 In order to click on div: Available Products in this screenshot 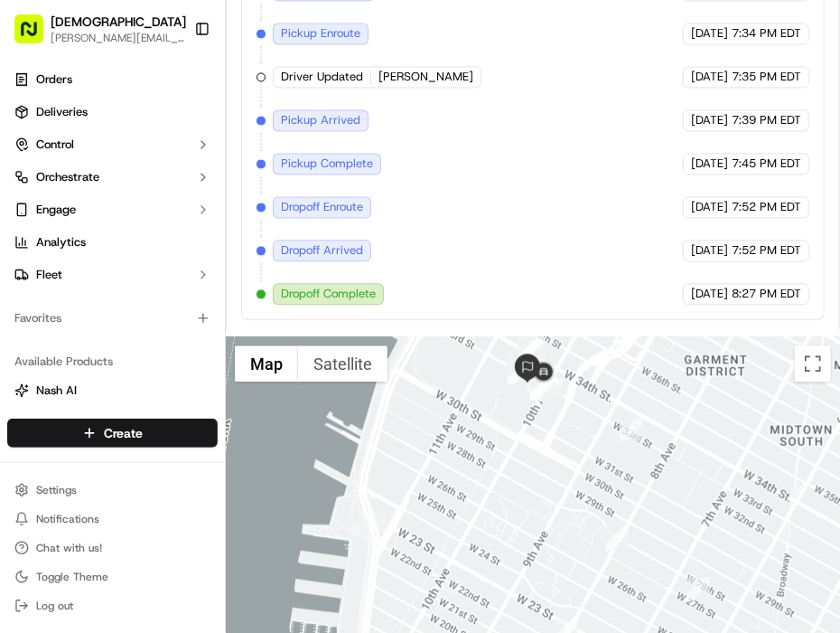, I will do `click(112, 361)`.